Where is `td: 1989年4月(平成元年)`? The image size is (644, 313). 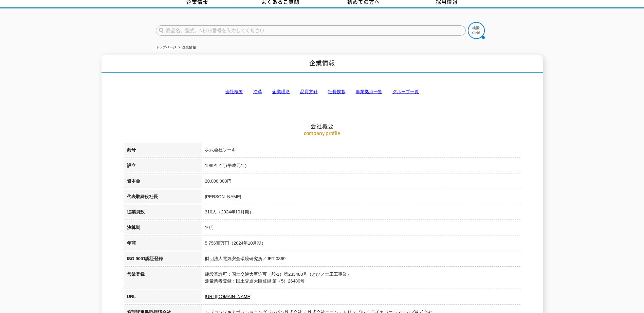 td: 1989年4月(平成元年) is located at coordinates (361, 167).